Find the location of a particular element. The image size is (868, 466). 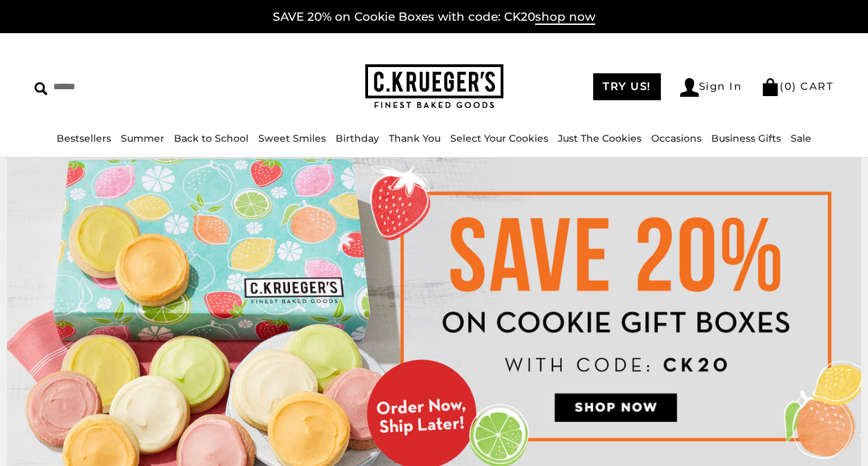

a: (0) CART is located at coordinates (797, 86).